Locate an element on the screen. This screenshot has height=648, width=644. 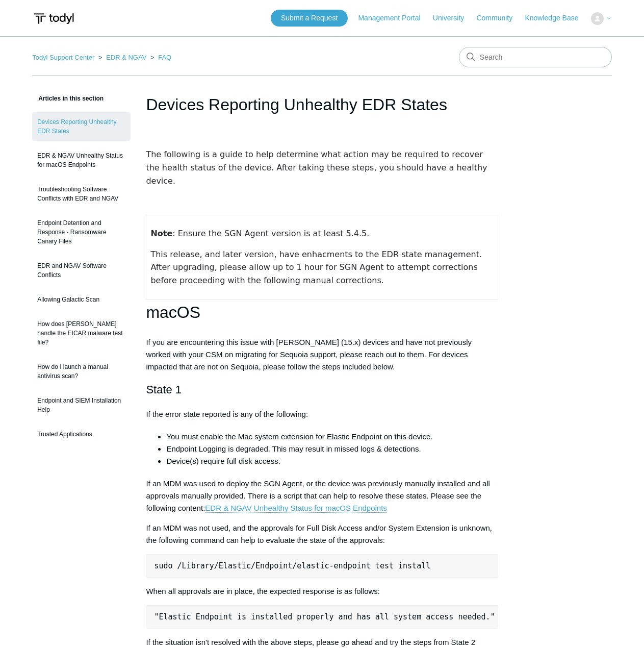
h1: macOS is located at coordinates (322, 313).